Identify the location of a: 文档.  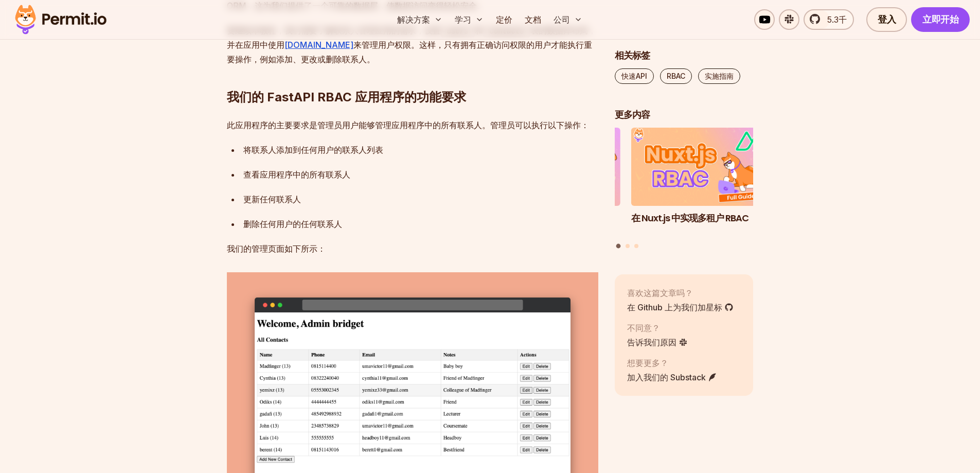
(533, 19).